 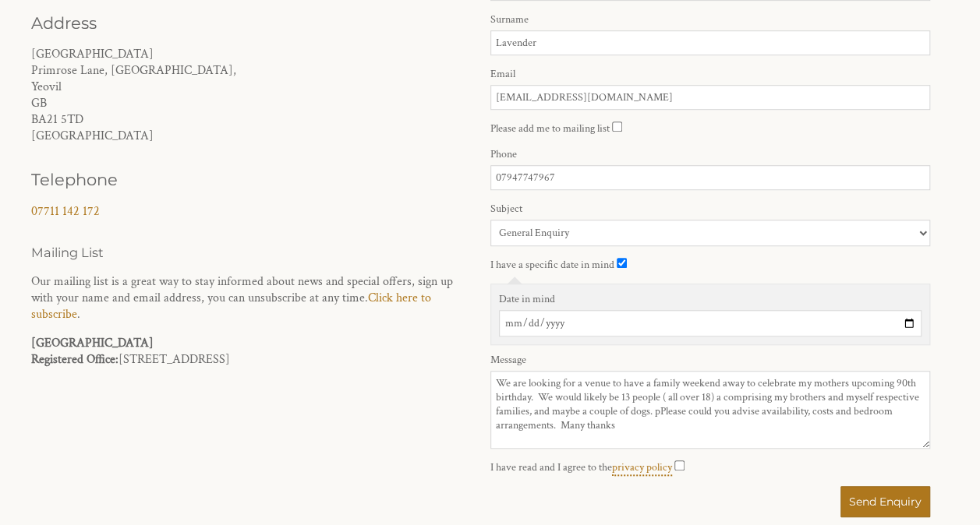 I want to click on input: e.g. 10/05/2026, so click(x=710, y=323).